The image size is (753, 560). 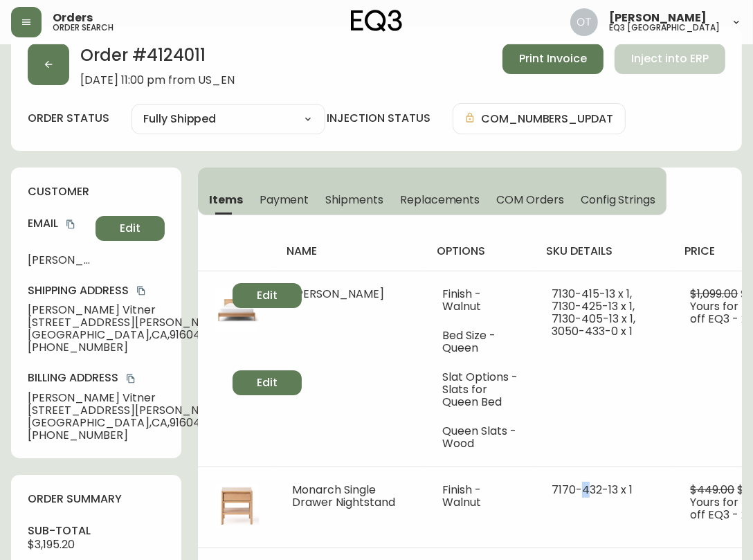 I want to click on h4: options, so click(x=481, y=251).